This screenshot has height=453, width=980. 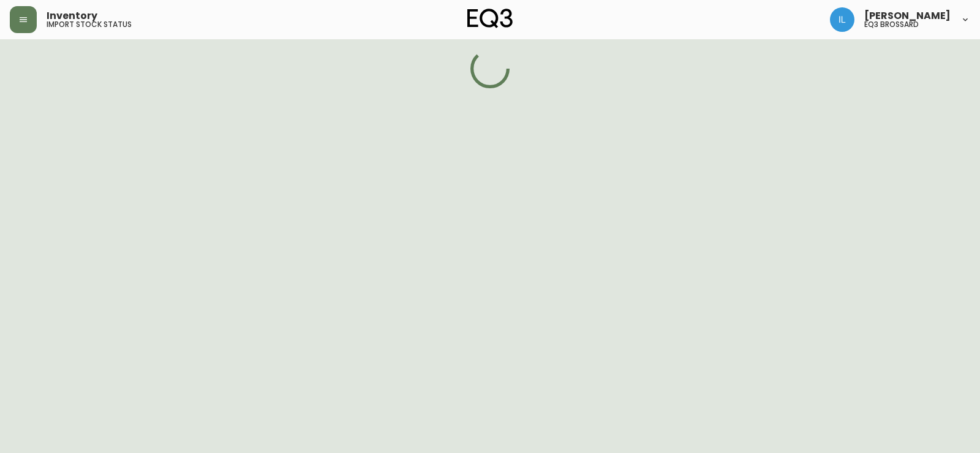 I want to click on img: logo, so click(x=490, y=19).